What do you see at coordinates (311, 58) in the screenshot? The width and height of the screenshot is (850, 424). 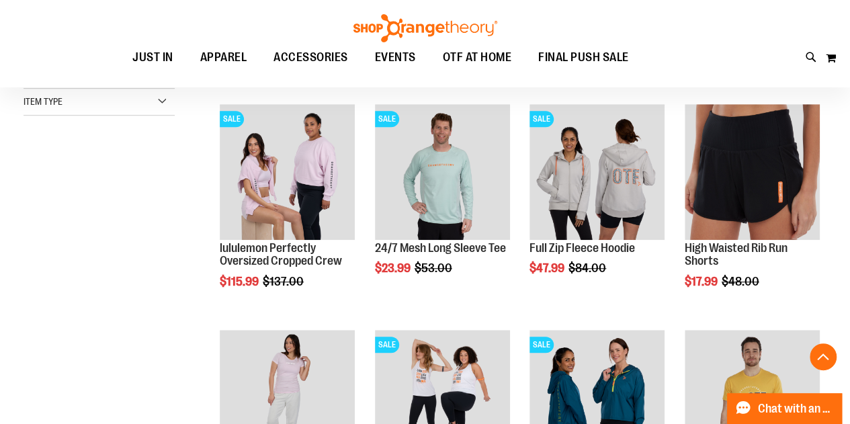 I see `a: ACCESSORIES` at bounding box center [311, 58].